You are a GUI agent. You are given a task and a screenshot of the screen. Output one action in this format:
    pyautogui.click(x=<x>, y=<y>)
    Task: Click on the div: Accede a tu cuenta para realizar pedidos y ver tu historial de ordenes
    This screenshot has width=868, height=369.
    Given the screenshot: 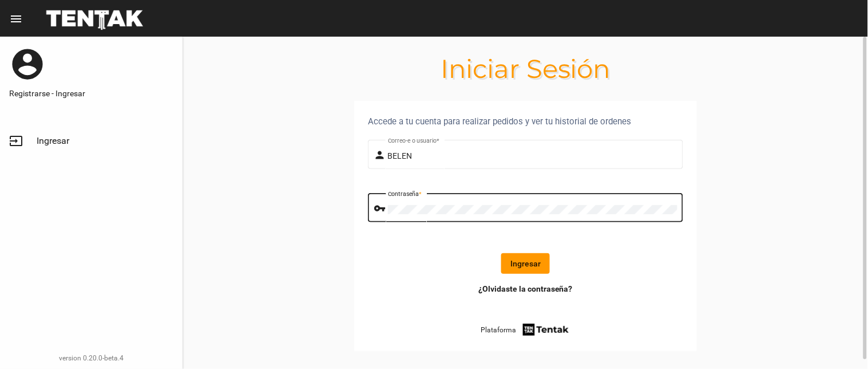 What is the action you would take?
    pyautogui.click(x=525, y=122)
    